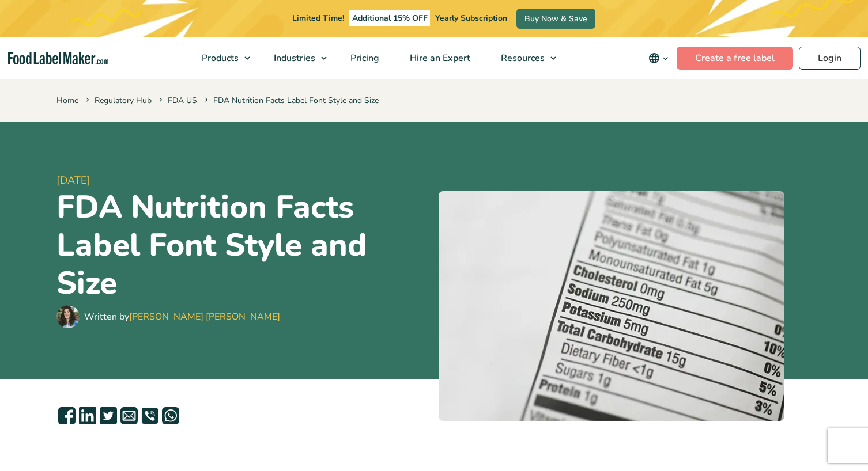 This screenshot has height=471, width=868. I want to click on span: Products, so click(219, 58).